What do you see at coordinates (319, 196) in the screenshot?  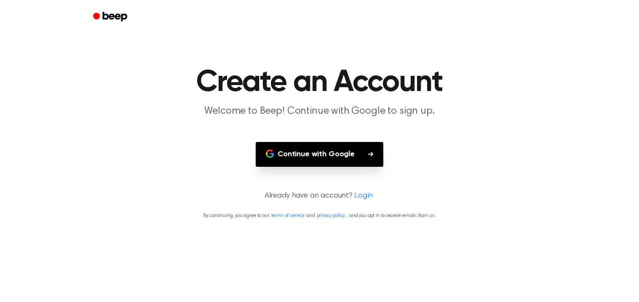 I see `p: Already have an account?` at bounding box center [319, 196].